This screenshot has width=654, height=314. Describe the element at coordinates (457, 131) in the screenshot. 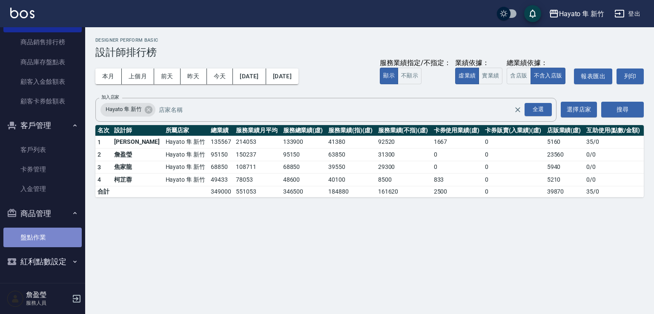

I see `th: 卡券使用業績(虛)` at that location.